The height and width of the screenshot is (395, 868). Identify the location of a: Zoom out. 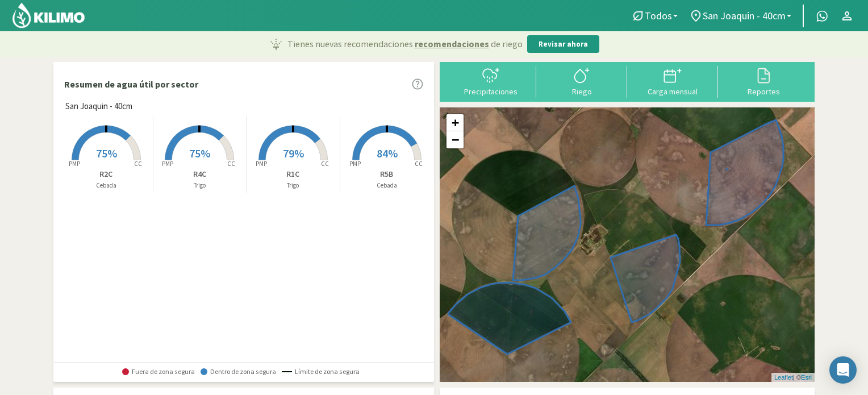
(455, 140).